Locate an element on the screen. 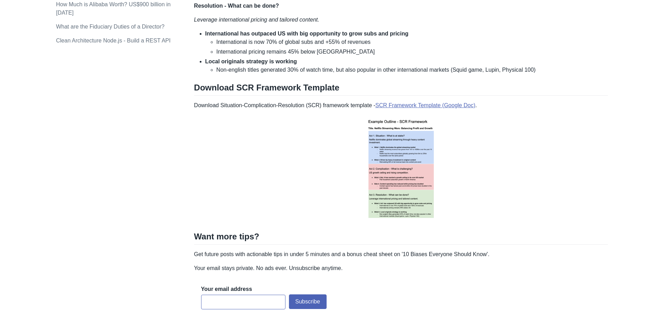 This screenshot has width=664, height=317. strong: Resolution - What can be done? is located at coordinates (237, 6).